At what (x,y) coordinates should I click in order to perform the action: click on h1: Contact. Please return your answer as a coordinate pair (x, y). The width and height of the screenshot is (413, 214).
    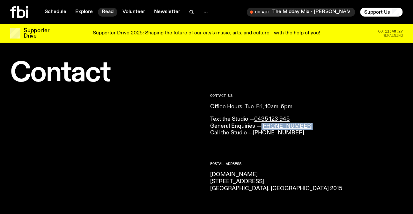
    Looking at the image, I should click on (107, 73).